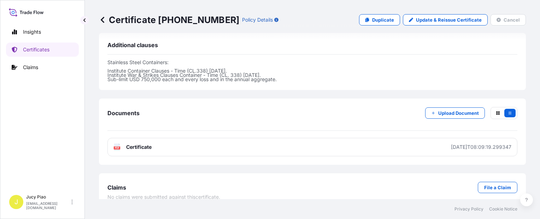 The height and width of the screenshot is (219, 540). I want to click on button: Upload Document, so click(455, 113).